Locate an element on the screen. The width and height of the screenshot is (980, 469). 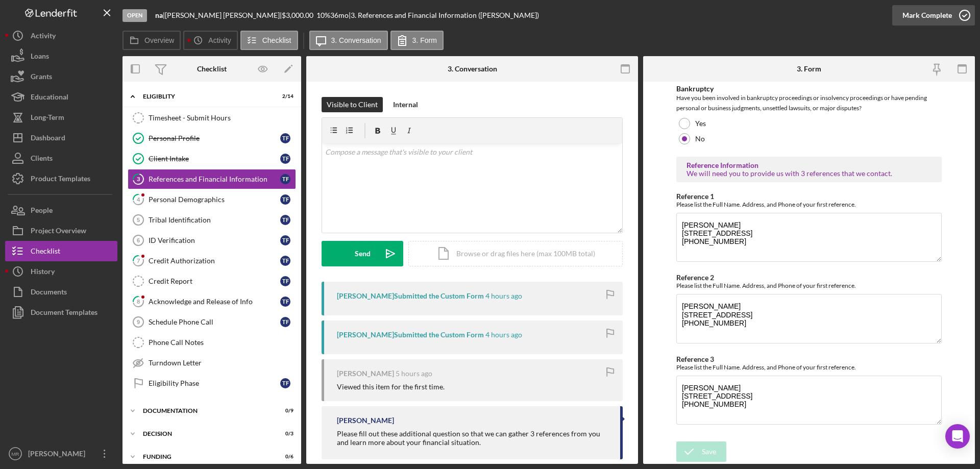
div: References and Financial Information is located at coordinates (215, 179).